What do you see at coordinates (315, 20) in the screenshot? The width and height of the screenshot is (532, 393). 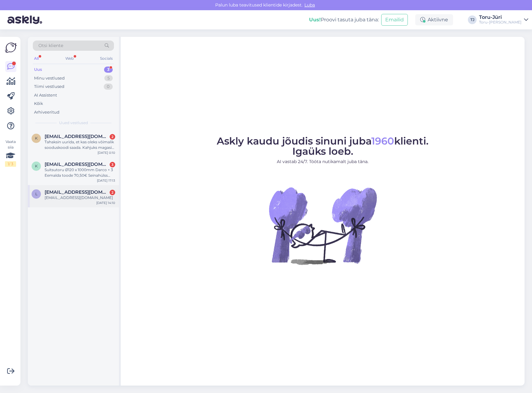 I see `b: Uus!` at bounding box center [315, 20].